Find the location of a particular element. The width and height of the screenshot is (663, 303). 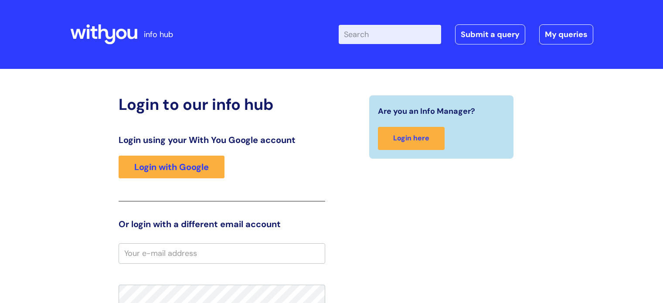

a: Login with Google is located at coordinates (171, 167).